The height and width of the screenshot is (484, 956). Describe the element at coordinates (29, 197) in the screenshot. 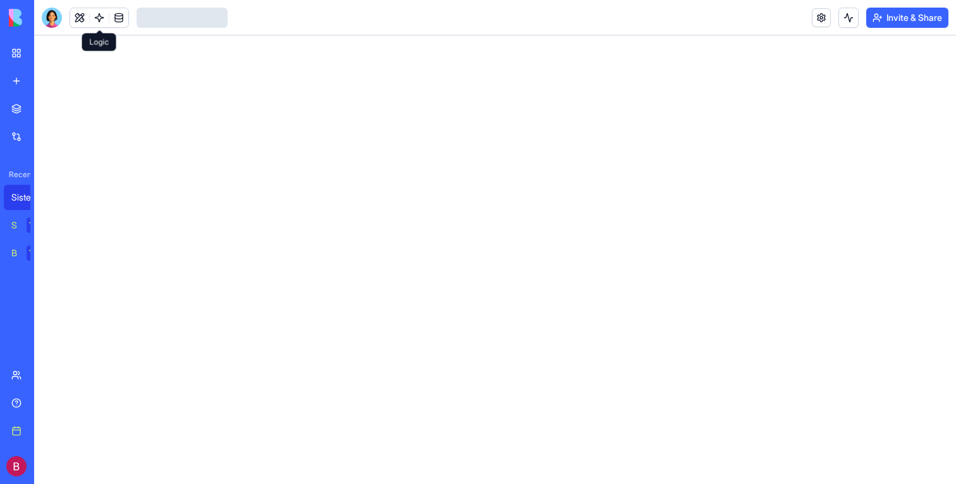

I see `div: Sistema de Matrices 2x2` at that location.